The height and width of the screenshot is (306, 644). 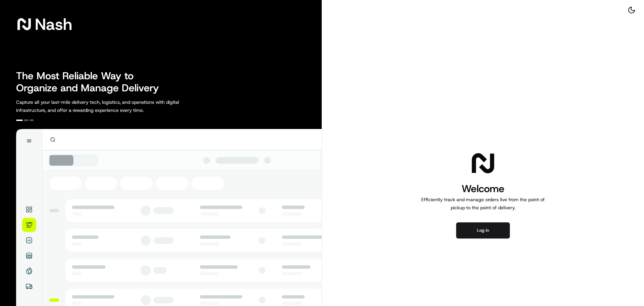 What do you see at coordinates (53, 24) in the screenshot?
I see `span: Nash` at bounding box center [53, 24].